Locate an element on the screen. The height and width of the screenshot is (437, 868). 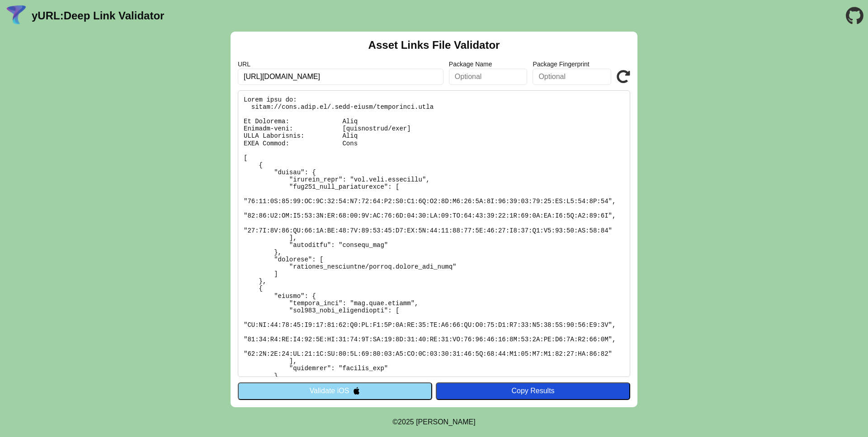
button: Validate iOS is located at coordinates (335, 391).